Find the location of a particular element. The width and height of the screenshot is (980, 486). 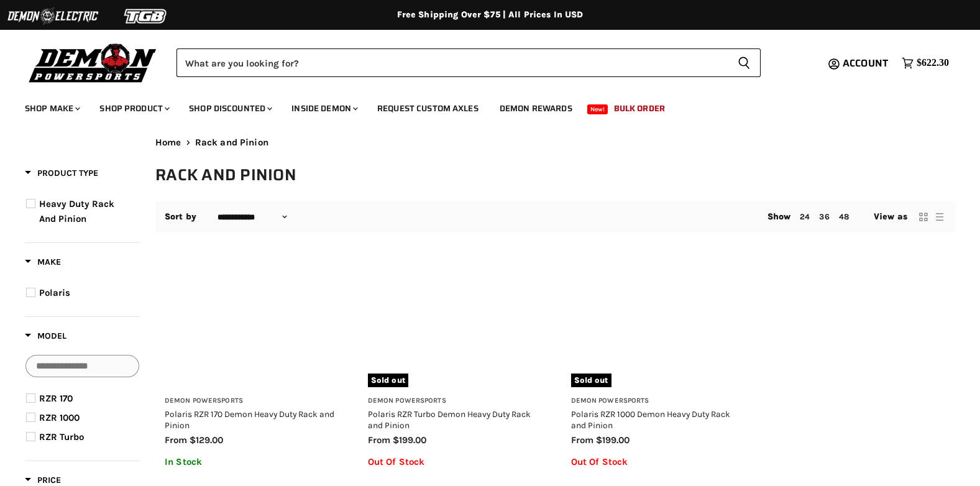

a: 48 is located at coordinates (844, 216).